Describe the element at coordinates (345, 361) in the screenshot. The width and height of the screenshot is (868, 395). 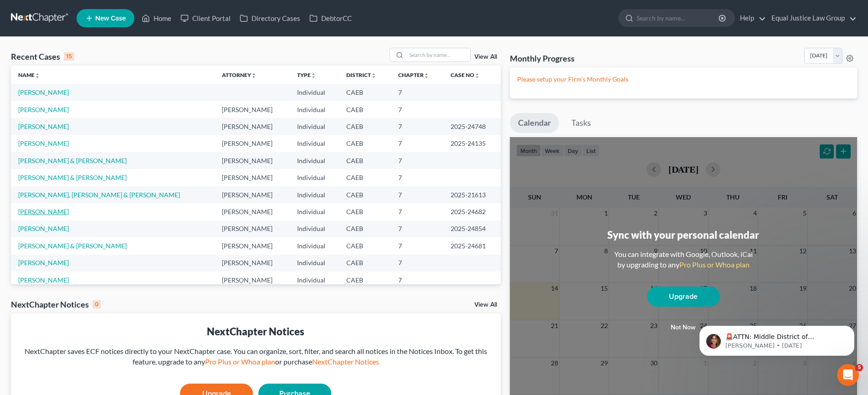
I see `a: NextChapter Notices` at that location.